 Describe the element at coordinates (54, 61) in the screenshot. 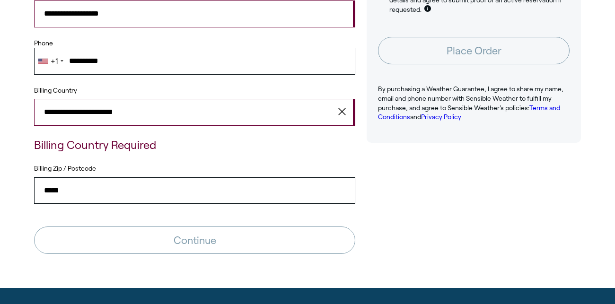

I see `div: +1` at that location.